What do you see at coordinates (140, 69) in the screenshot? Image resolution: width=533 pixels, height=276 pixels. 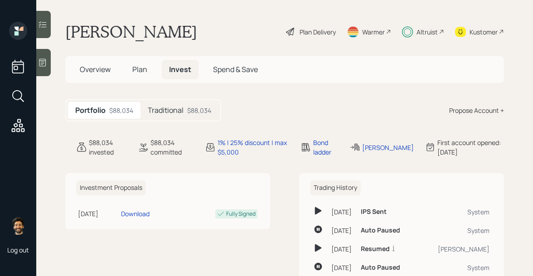 I see `span: Plan` at bounding box center [140, 69].